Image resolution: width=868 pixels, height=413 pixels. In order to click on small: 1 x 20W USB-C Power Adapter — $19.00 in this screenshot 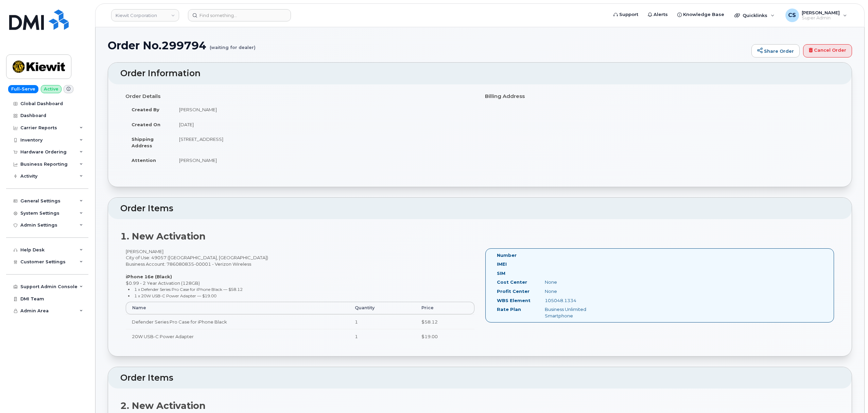, I will do `click(175, 296)`.